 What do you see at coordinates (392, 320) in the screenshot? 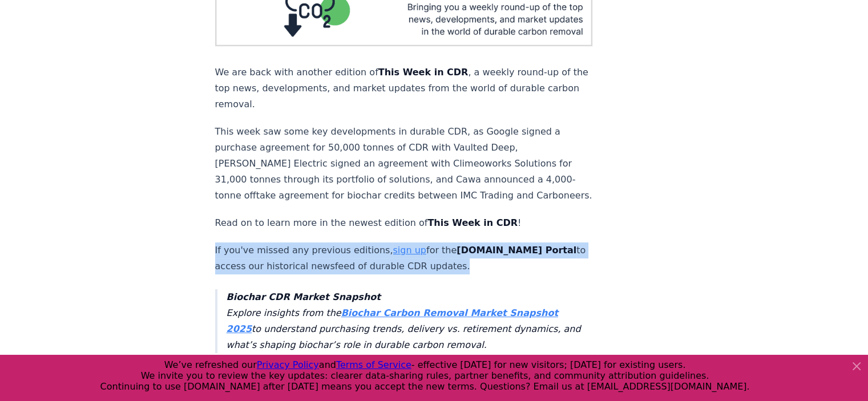
I see `a: Biochar Carbon Removal Market Snapshot 2025` at bounding box center [392, 320].